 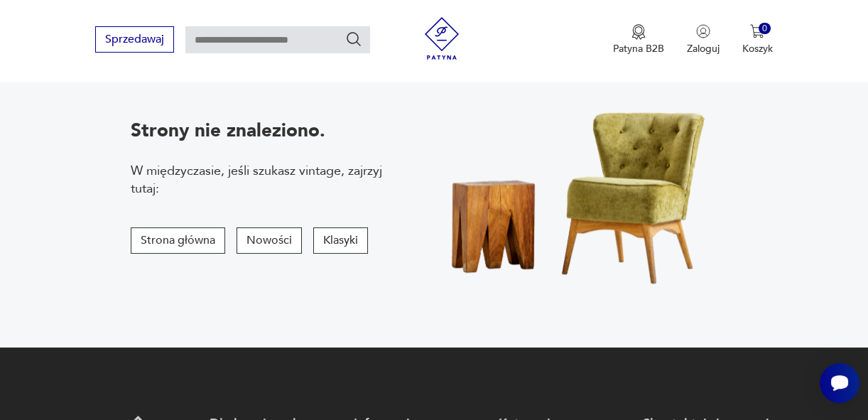 What do you see at coordinates (267, 131) in the screenshot?
I see `p: Strony nie znaleziono.` at bounding box center [267, 131].